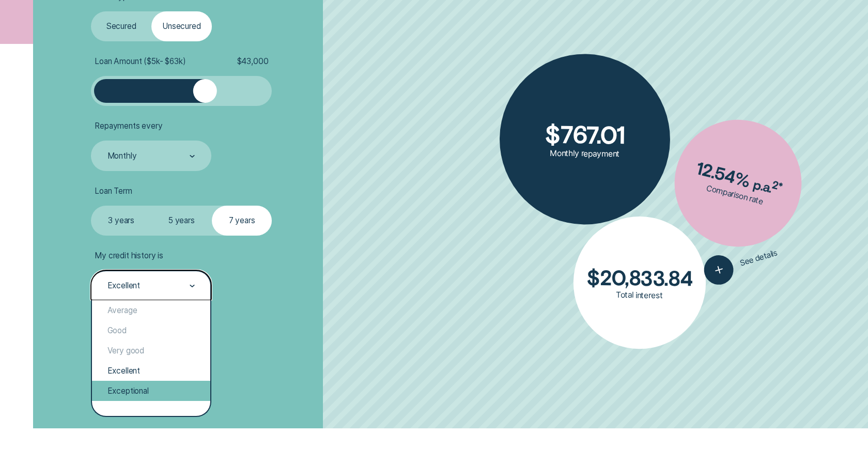 This screenshot has width=868, height=449. Describe the element at coordinates (140, 61) in the screenshot. I see `span: Loan Amount ( $5k - $63k )` at that location.